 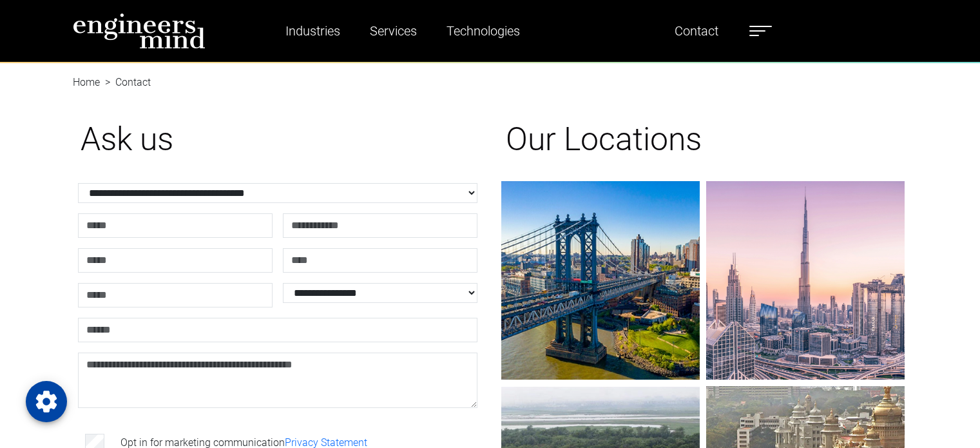 What do you see at coordinates (483, 31) in the screenshot?
I see `a: Technologies` at bounding box center [483, 31].